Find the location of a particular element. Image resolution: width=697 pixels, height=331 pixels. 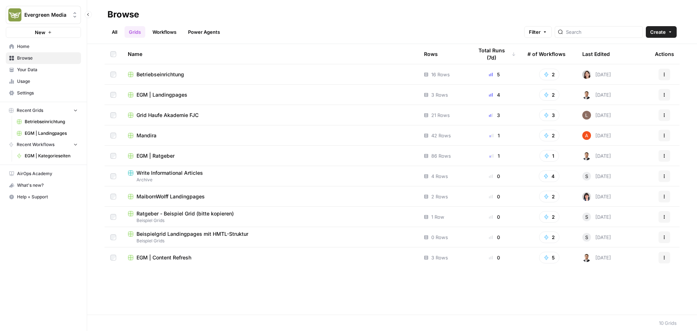

a: Home is located at coordinates (43, 46).